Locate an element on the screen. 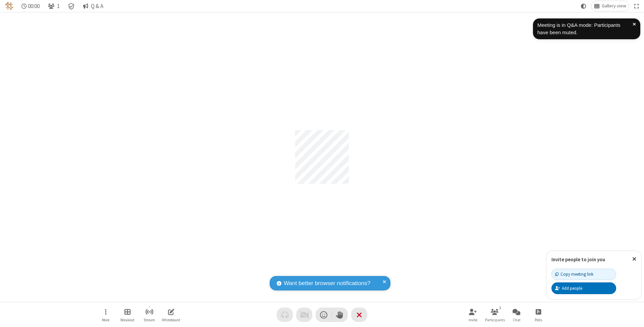 Image resolution: width=644 pixels, height=327 pixels. label: Invite people to join you is located at coordinates (579, 260).